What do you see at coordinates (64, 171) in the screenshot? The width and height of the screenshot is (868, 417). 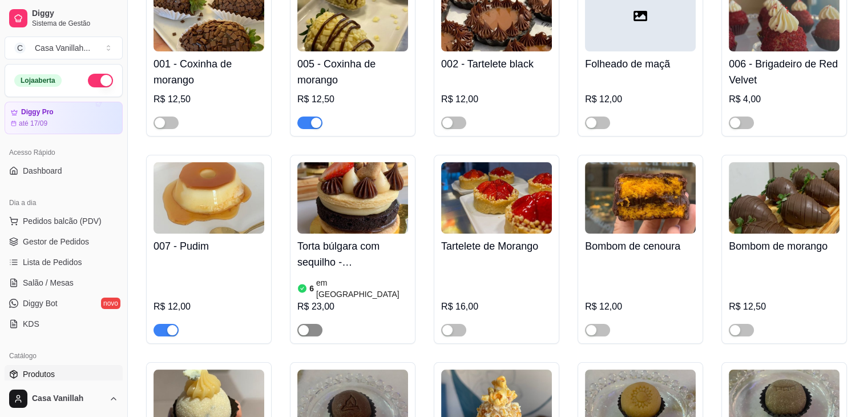 I see `a: Dashboard` at bounding box center [64, 171].